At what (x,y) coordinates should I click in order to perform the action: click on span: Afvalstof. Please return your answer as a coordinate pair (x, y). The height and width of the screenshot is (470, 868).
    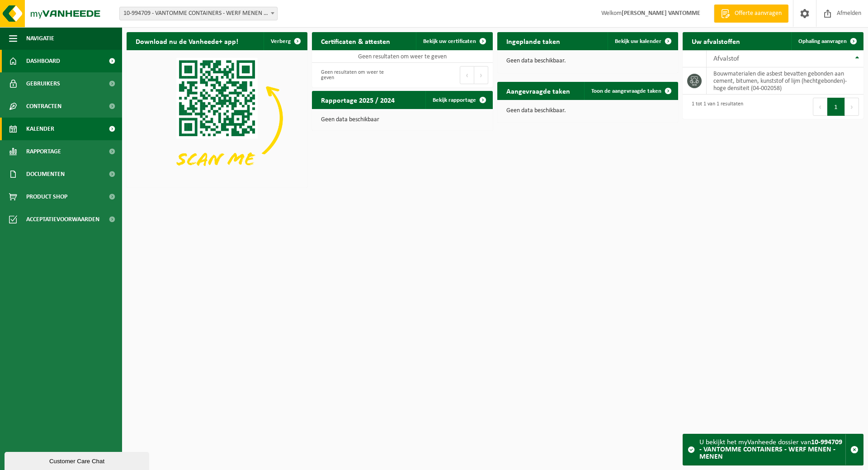
    Looking at the image, I should click on (726, 59).